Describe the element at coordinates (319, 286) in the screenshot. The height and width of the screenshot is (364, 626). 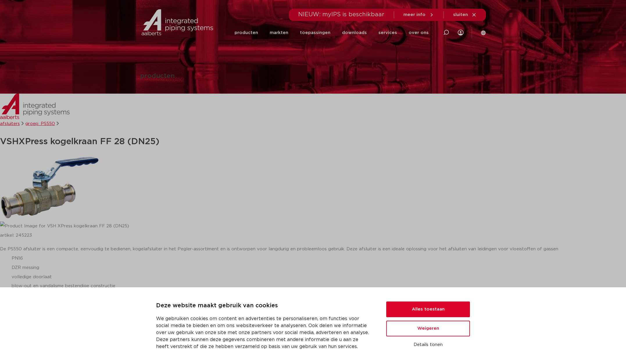
I see `li: blow-out en vandalisme bestendige constructie` at that location.